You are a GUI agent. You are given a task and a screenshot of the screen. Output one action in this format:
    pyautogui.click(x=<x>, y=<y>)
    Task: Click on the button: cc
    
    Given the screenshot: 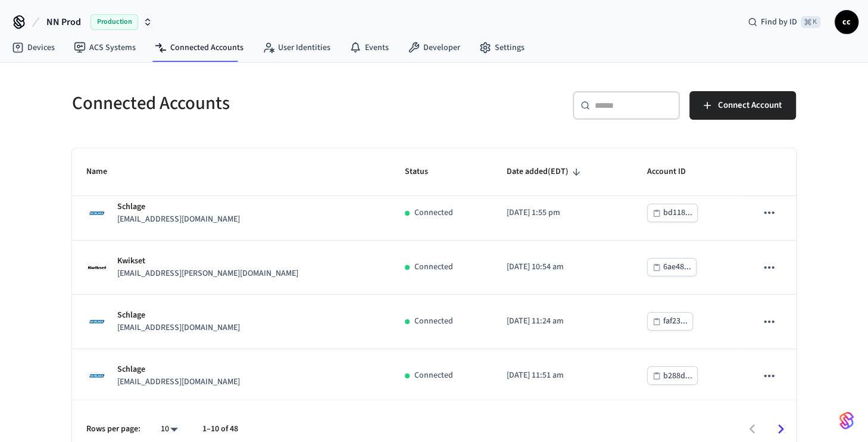 What is the action you would take?
    pyautogui.click(x=847, y=22)
    